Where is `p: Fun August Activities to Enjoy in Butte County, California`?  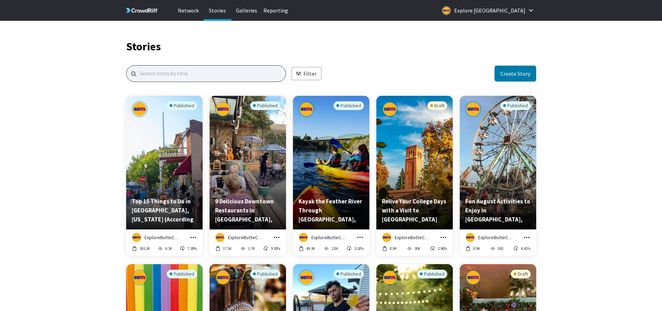 p: Fun August Activities to Enjoy in Butte County, California is located at coordinates (498, 211).